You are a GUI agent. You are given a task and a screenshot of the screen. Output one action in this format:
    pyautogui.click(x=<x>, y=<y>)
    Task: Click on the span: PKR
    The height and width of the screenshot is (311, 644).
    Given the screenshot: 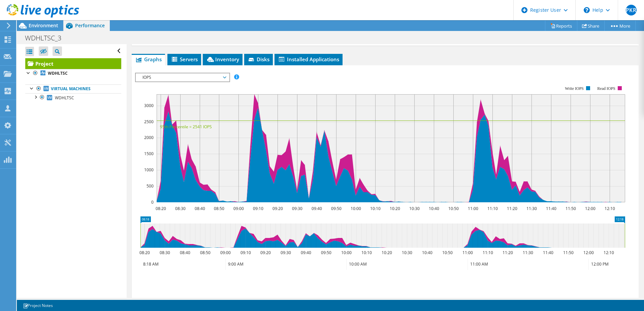 What is the action you would take?
    pyautogui.click(x=631, y=10)
    